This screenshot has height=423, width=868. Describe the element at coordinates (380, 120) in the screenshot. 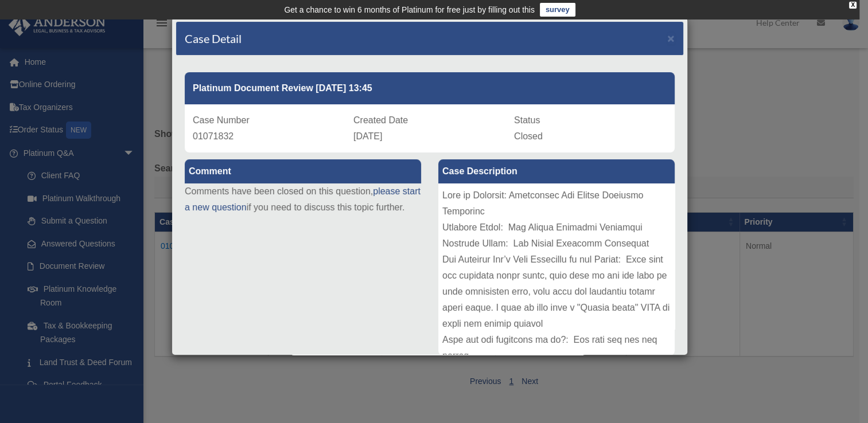

I see `span: Created Date` at that location.